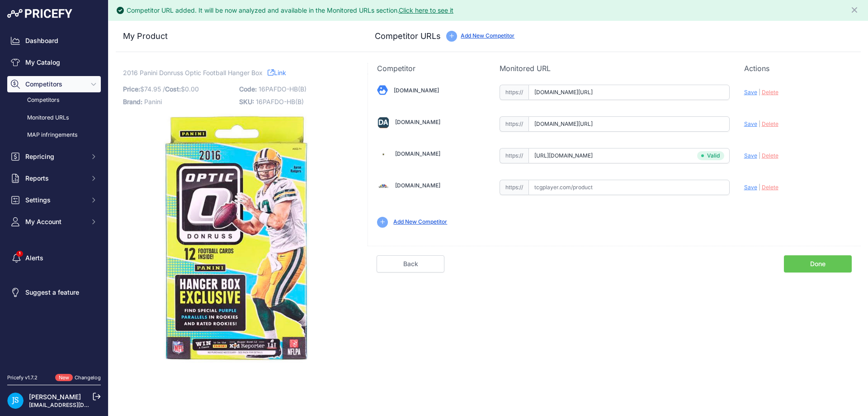 The image size is (868, 416). What do you see at coordinates (54, 293) in the screenshot?
I see `a: Suggest a feature` at bounding box center [54, 293].